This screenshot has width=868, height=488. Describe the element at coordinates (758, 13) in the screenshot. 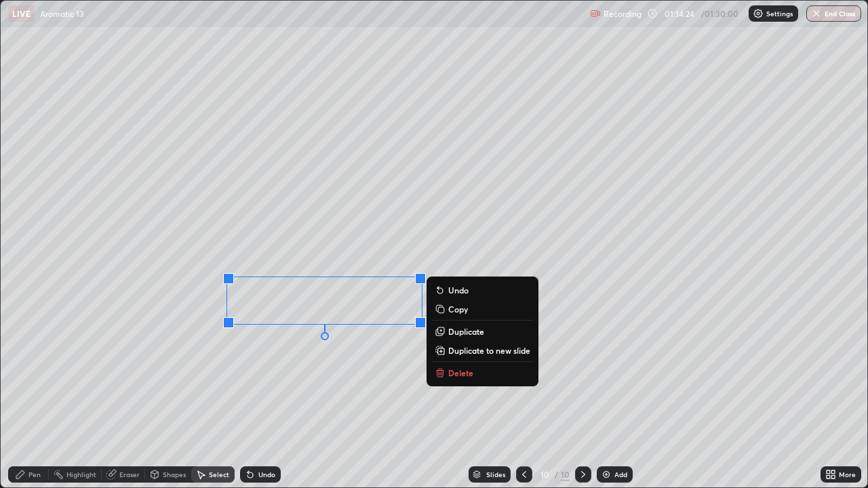

I see `img: class-settings-icons` at that location.